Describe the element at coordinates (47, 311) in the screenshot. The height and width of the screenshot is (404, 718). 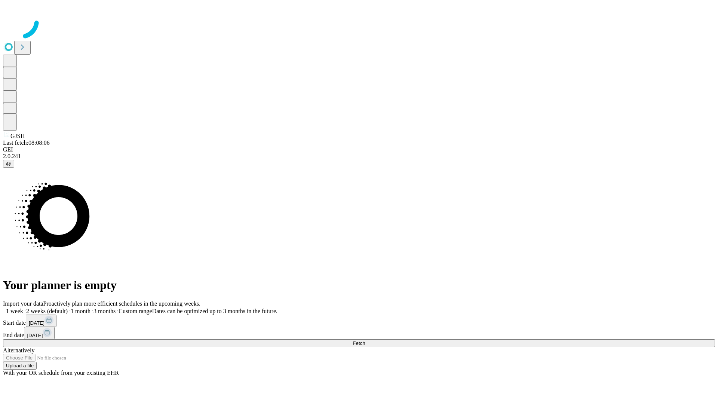
I see `span: 2 weeks (default)` at that location.